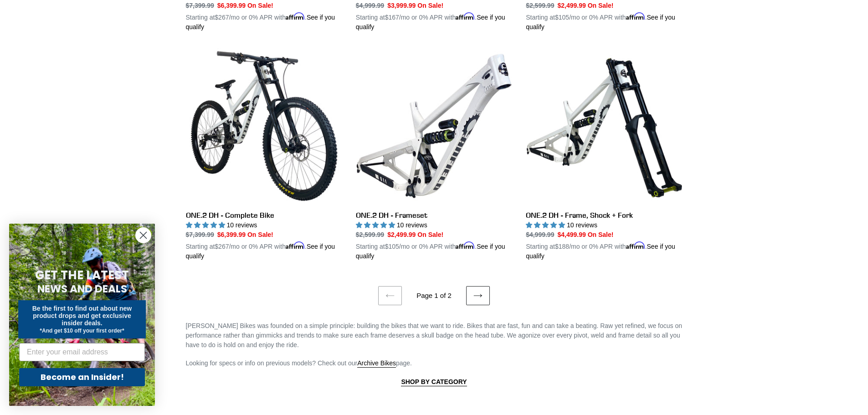 This screenshot has width=868, height=415. What do you see at coordinates (82, 275) in the screenshot?
I see `span: GET THE LATEST` at bounding box center [82, 275].